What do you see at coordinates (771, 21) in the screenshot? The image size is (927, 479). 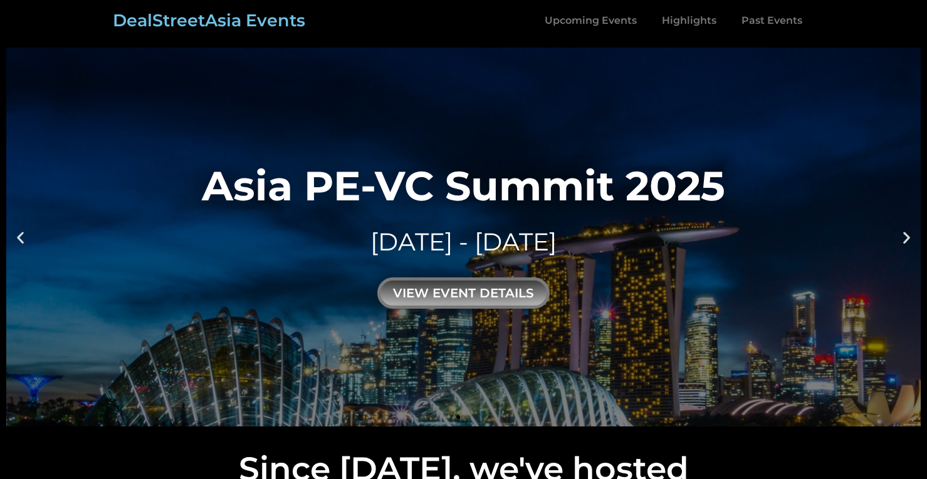 I see `a: Past Events` at bounding box center [771, 21].